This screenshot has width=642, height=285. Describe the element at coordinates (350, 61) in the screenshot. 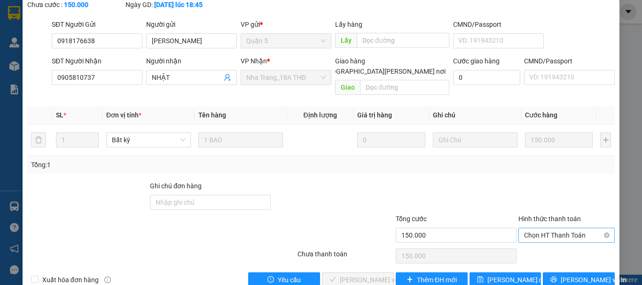

I see `span: Giao hàng` at that location.